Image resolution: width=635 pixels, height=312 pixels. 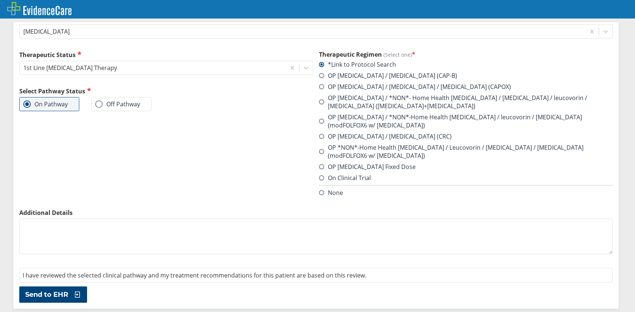 What do you see at coordinates (39, 9) in the screenshot?
I see `img: EvidenceCare` at bounding box center [39, 9].